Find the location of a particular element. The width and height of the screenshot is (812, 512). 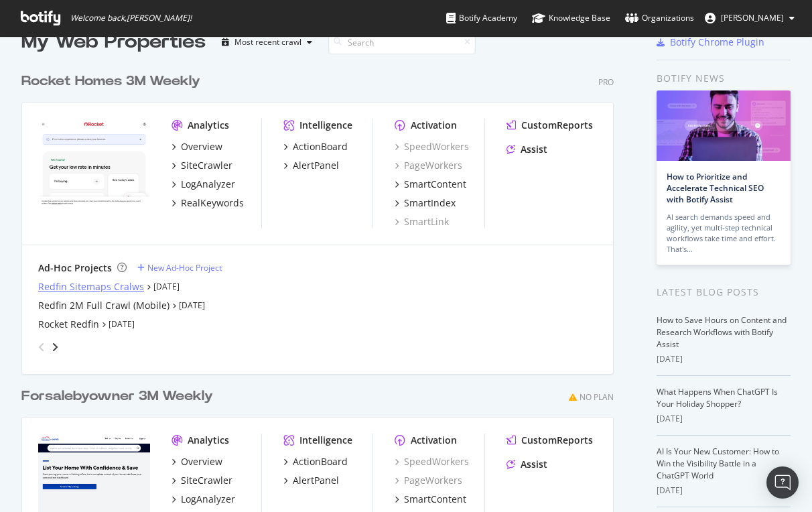

div: Botify Academy is located at coordinates (482, 18).